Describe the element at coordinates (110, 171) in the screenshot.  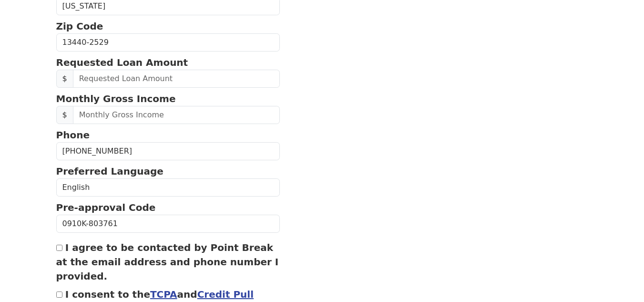
I see `strong: Preferred Language` at that location.